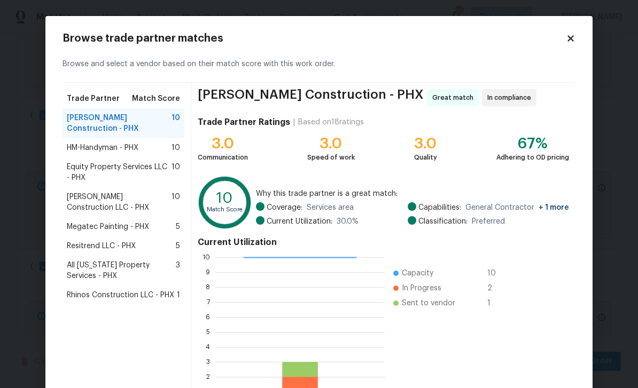 The image size is (638, 388). Describe the element at coordinates (208, 377) in the screenshot. I see `text: 2` at that location.